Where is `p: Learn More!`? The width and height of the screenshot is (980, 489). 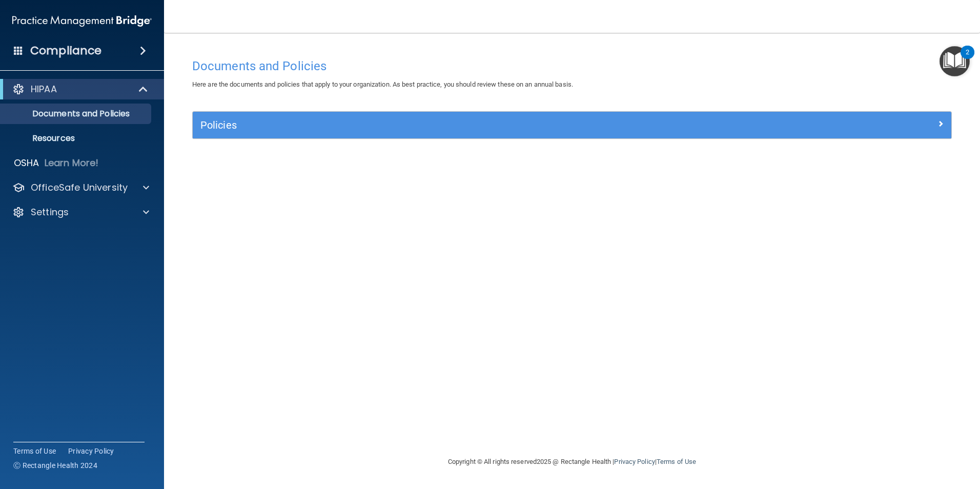 p: Learn More! is located at coordinates (72, 163).